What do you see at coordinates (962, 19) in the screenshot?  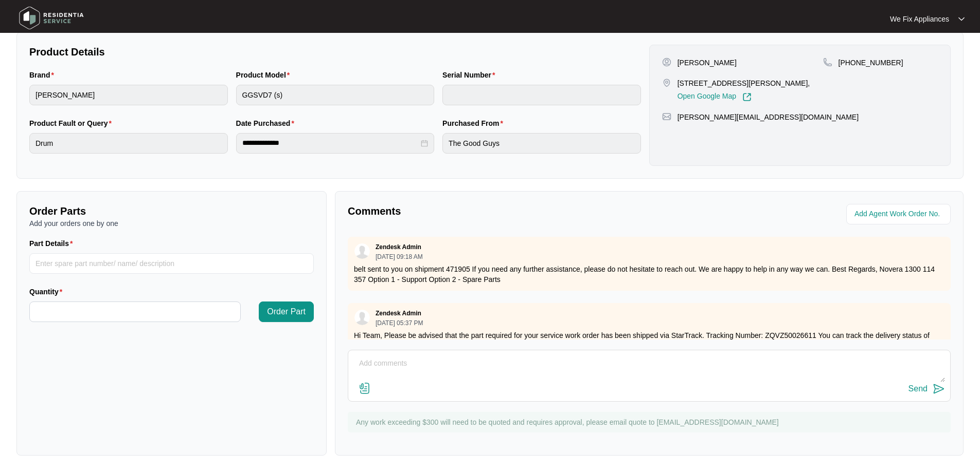 I see `img: dropdown arrow` at bounding box center [962, 19].